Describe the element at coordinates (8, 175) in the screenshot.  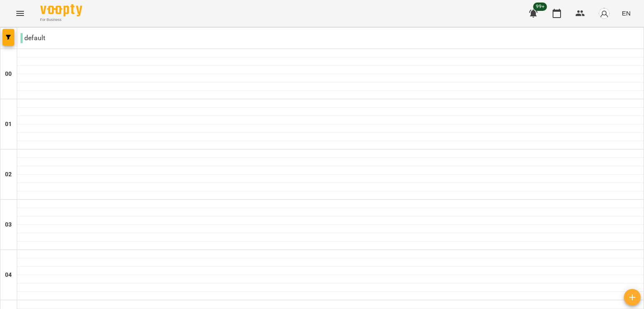
I see `h6: 02` at that location.